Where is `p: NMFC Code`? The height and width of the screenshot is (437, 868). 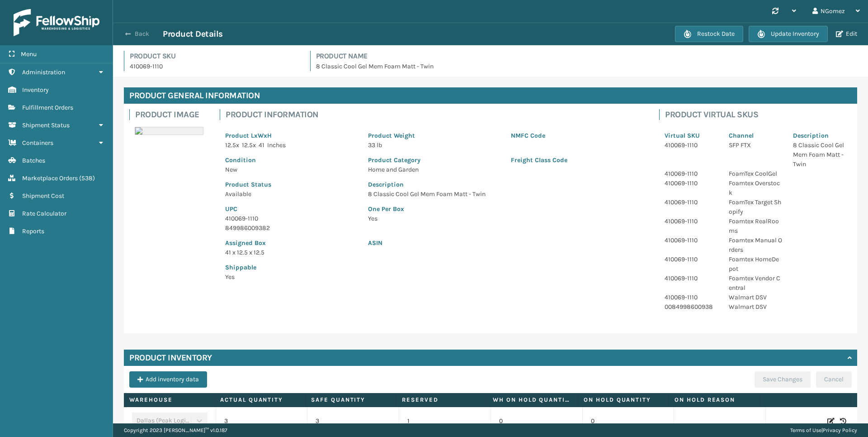 p: NMFC Code is located at coordinates (577, 135).